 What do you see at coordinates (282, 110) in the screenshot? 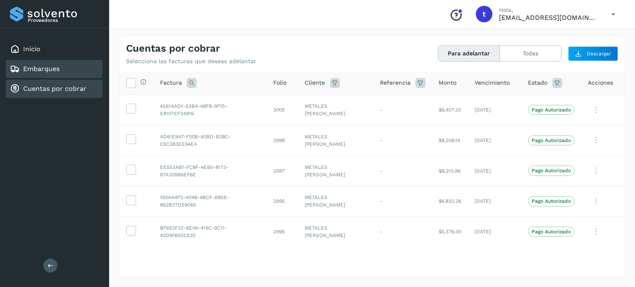
I see `td: 3005` at bounding box center [282, 110].